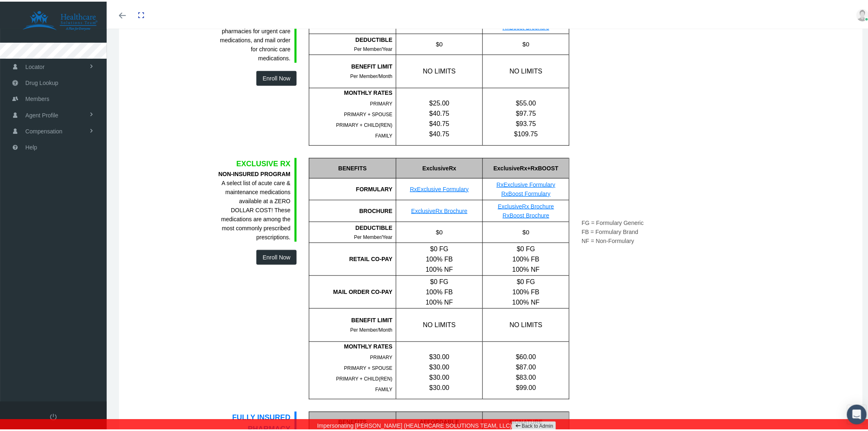 This screenshot has width=868, height=431. I want to click on div: ExclusiveRx+RxBOOST, so click(525, 167).